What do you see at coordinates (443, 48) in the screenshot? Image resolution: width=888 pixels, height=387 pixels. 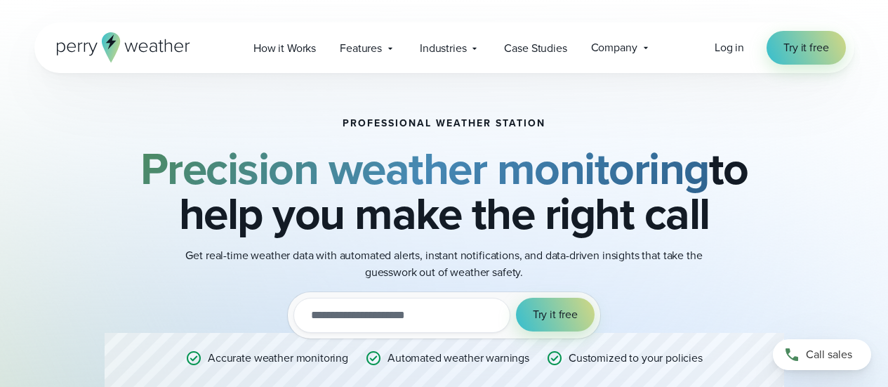 I see `span: Industries` at bounding box center [443, 48].